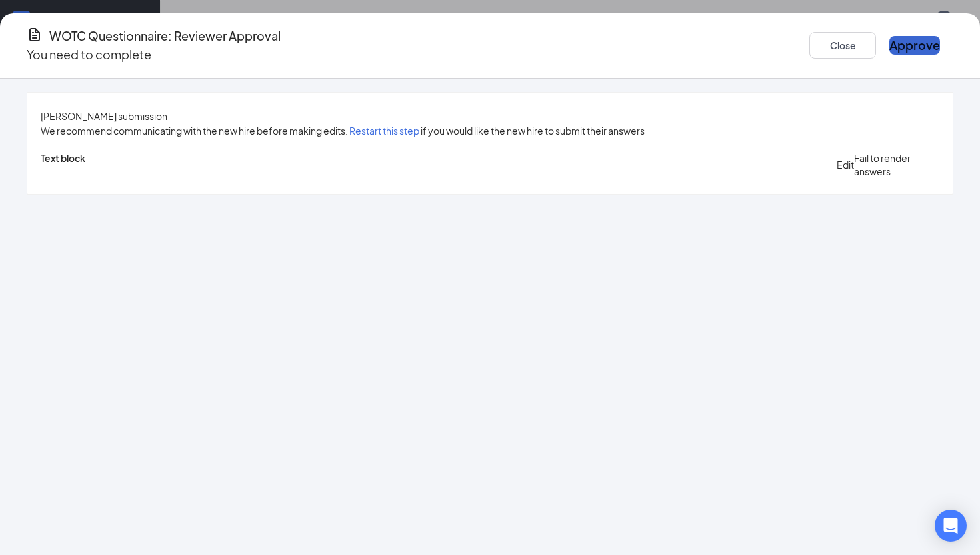 This screenshot has height=555, width=980. I want to click on span: Text block, so click(63, 165).